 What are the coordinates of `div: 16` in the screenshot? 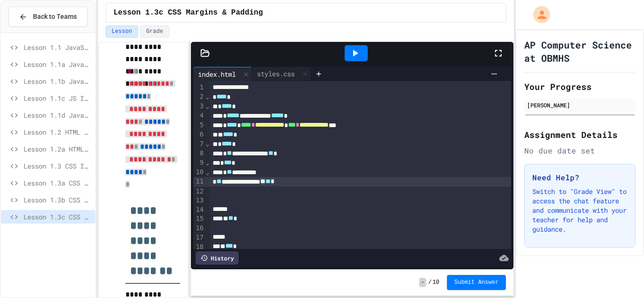 It's located at (199, 228).